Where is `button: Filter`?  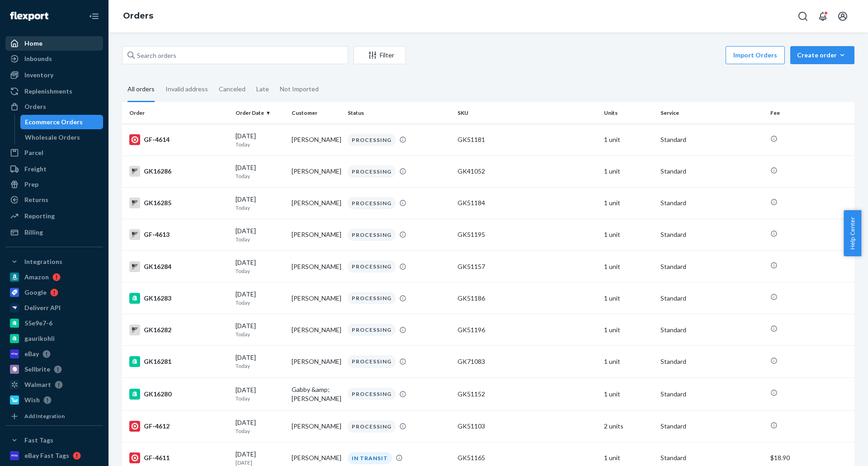 button: Filter is located at coordinates (380, 55).